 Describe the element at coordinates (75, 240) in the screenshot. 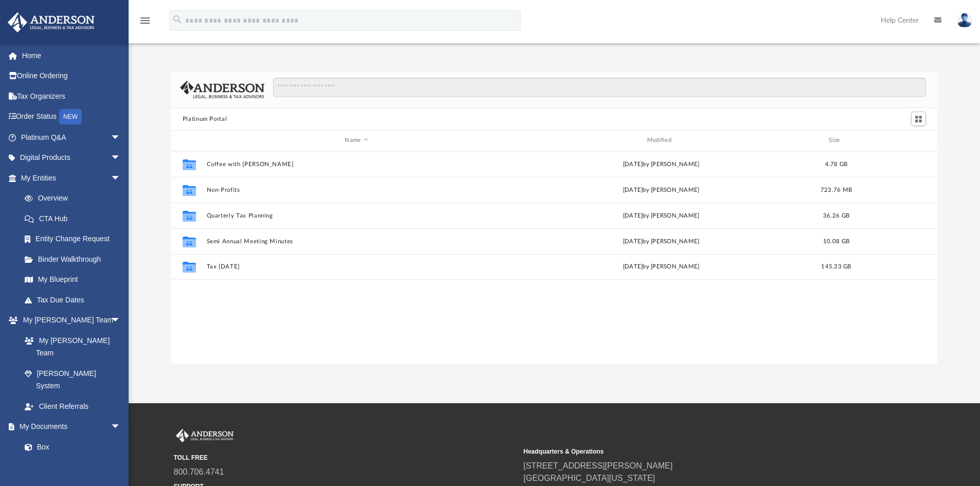

I see `a: Entity Change Request` at that location.